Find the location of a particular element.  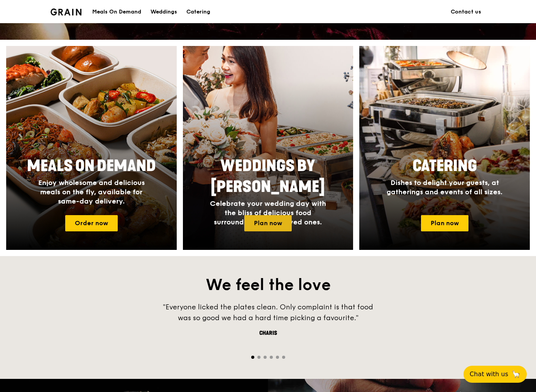

div: "Everyone licked the plates clean. Only complaint is that food was so good we had a hard time pic... is located at coordinates (268, 312).